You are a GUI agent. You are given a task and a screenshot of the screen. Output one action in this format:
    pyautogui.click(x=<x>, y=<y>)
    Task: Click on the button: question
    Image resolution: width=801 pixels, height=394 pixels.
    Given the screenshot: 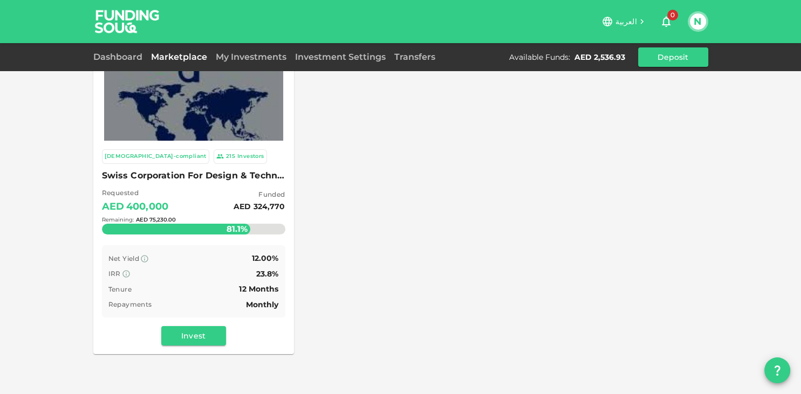 What is the action you would take?
    pyautogui.click(x=778, y=371)
    